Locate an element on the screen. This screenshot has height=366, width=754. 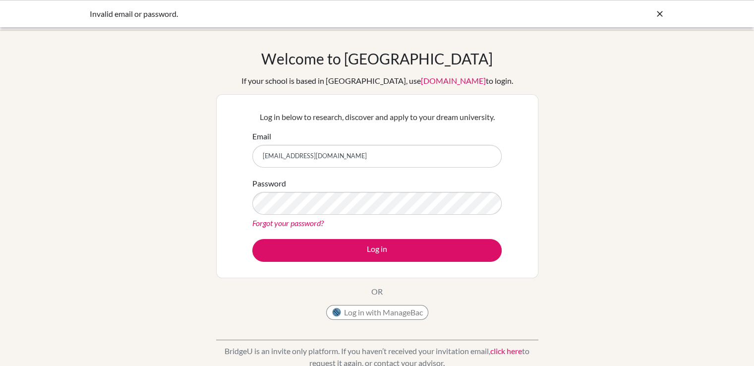
div: Invalid email or password. is located at coordinates (303, 14).